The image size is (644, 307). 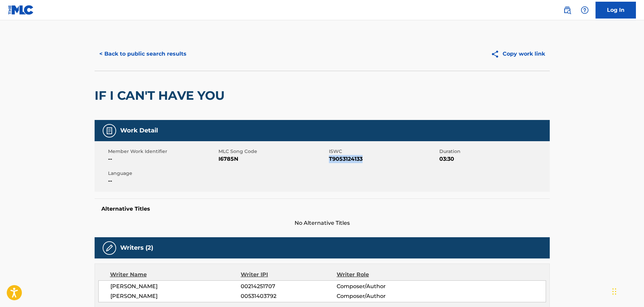 What do you see at coordinates (322, 223) in the screenshot?
I see `span: No Alternative Titles` at bounding box center [322, 223].